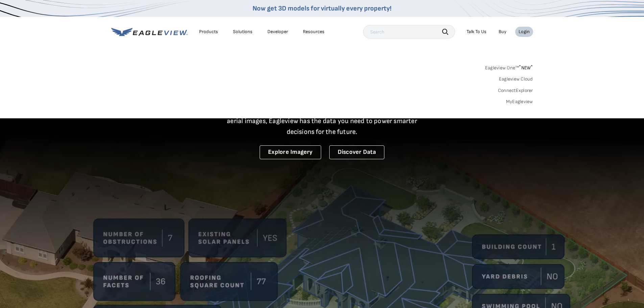 This screenshot has height=308, width=644. I want to click on a: ConnectExplorer, so click(516, 91).